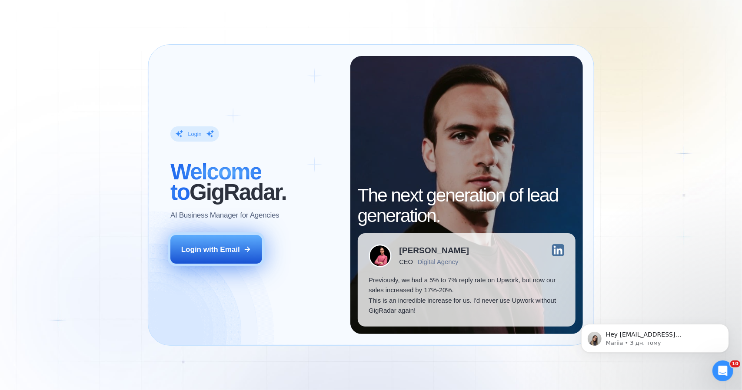 The width and height of the screenshot is (742, 390). What do you see at coordinates (466, 206) in the screenshot?
I see `h2: The next generation of lead generation.` at bounding box center [466, 206].